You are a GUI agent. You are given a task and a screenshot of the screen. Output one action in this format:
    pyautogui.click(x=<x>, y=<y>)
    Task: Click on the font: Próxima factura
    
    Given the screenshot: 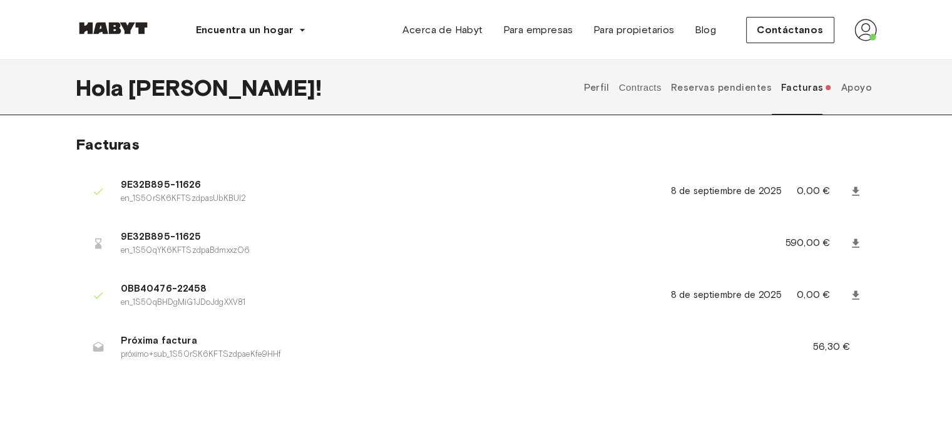 What is the action you would take?
    pyautogui.click(x=159, y=341)
    